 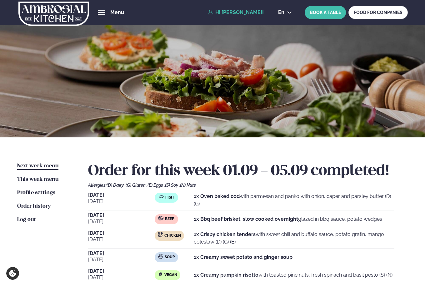 What do you see at coordinates (27, 220) in the screenshot?
I see `a: Log out` at bounding box center [27, 220].